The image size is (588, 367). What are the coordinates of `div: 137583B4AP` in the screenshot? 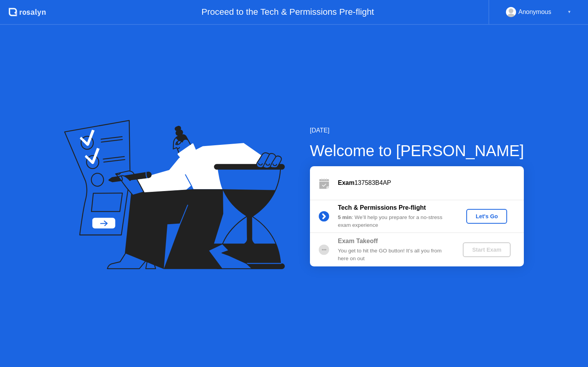 It's located at (431, 183).